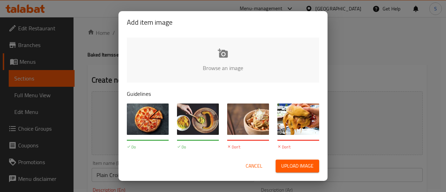 This screenshot has width=446, height=192. Describe the element at coordinates (198, 159) in the screenshot. I see `p: Hands can be shown in the image but need to be clean and styled` at that location.